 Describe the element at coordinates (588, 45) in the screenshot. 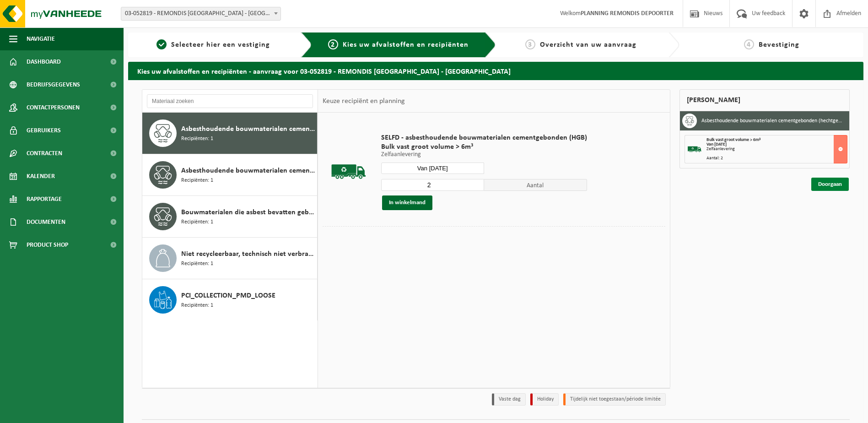

I see `span: Overzicht van uw aanvraag` at that location.